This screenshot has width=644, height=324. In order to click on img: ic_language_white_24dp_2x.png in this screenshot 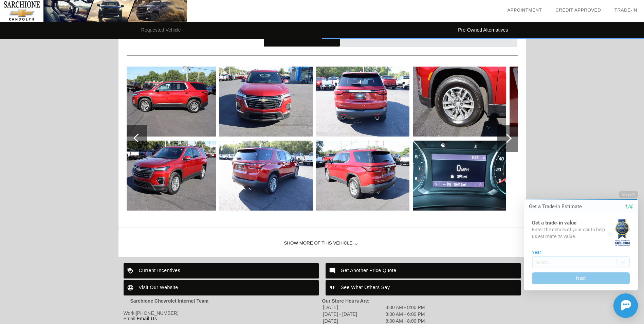, I will do `click(131, 288)`.